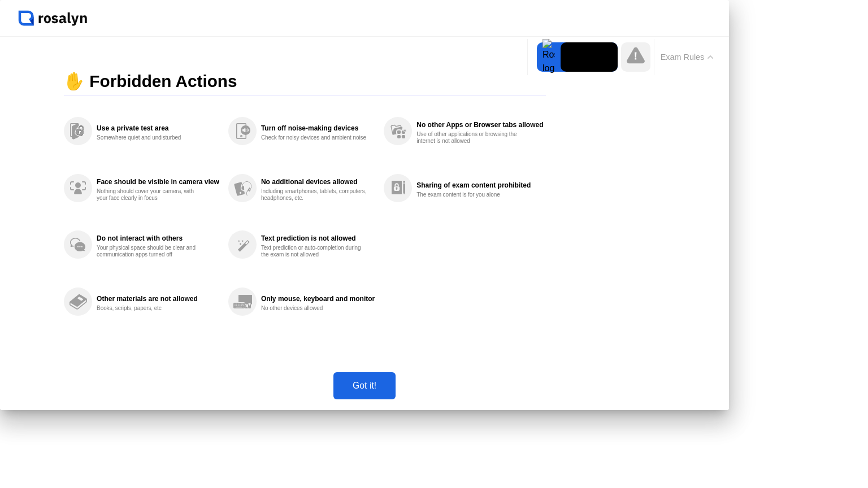 The width and height of the screenshot is (868, 488). Describe the element at coordinates (305, 82) in the screenshot. I see `div: ✋ Forbidden Actions` at that location.